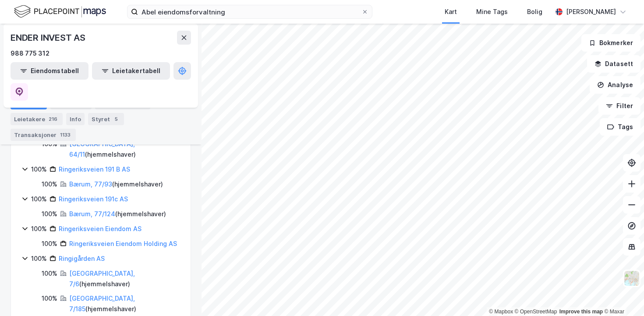 Image resolution: width=644 pixels, height=316 pixels. What do you see at coordinates (614, 64) in the screenshot?
I see `button: Datasett` at bounding box center [614, 64].